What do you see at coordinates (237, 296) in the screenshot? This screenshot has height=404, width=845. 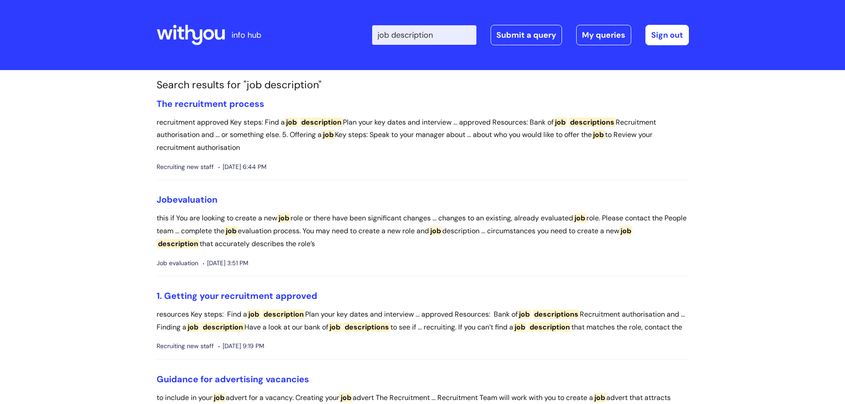 I see `a: 1. Getting your recruitment approved` at bounding box center [237, 296].